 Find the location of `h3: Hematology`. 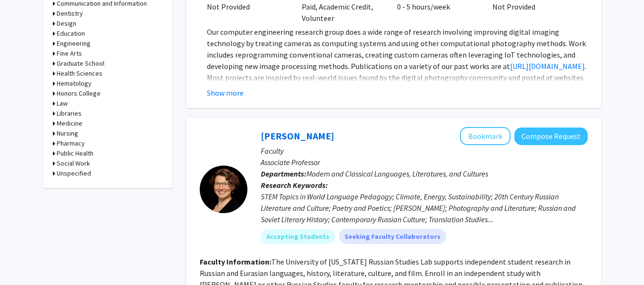

h3: Hematology is located at coordinates (74, 83).